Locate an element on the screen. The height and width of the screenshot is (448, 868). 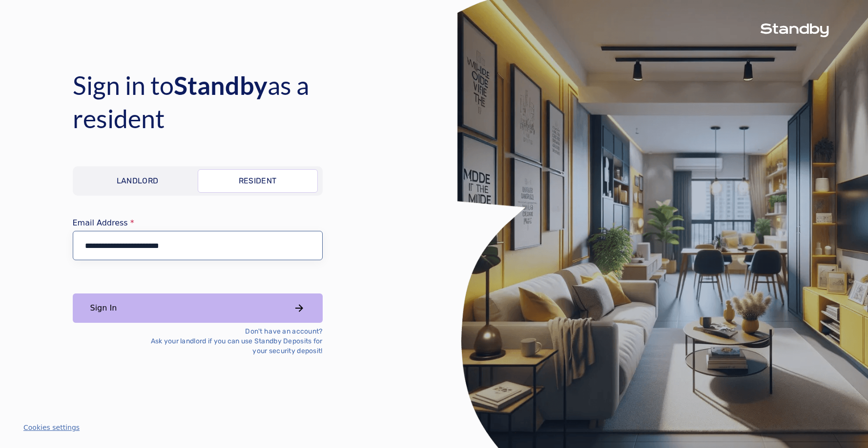
label: Email Address is located at coordinates (198, 223).